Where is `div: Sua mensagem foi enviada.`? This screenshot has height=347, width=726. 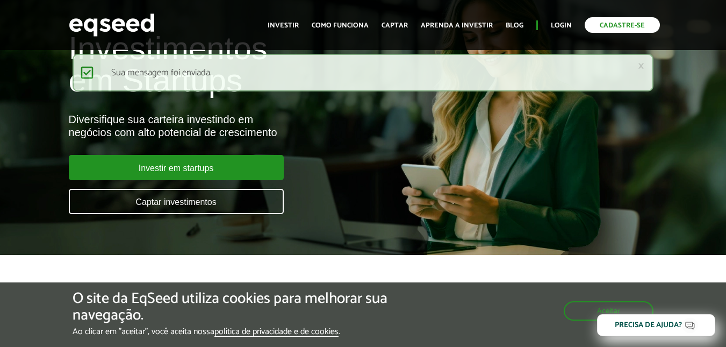
div: Sua mensagem foi enviada. is located at coordinates (363, 73).